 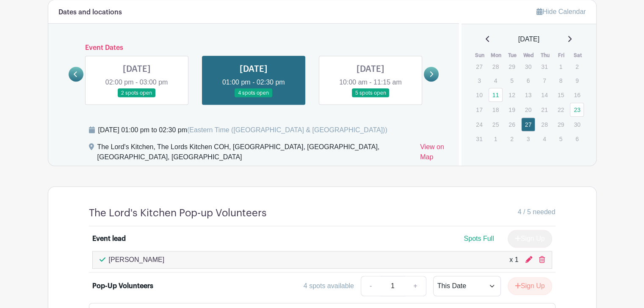 I want to click on th: Thu, so click(x=545, y=55).